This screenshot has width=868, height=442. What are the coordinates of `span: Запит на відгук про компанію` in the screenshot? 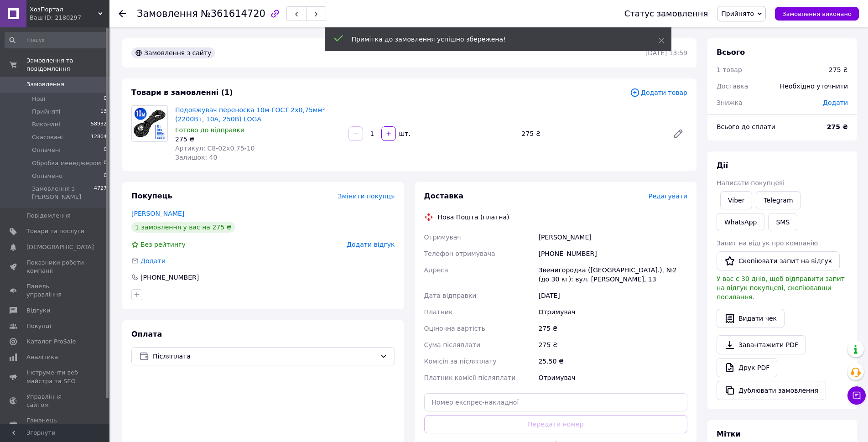 It's located at (767, 243).